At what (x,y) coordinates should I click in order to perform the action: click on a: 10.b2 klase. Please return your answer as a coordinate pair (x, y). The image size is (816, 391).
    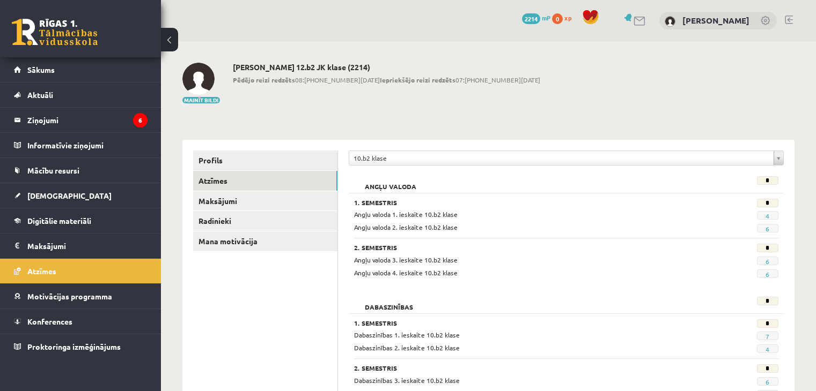
    Looking at the image, I should click on (566, 158).